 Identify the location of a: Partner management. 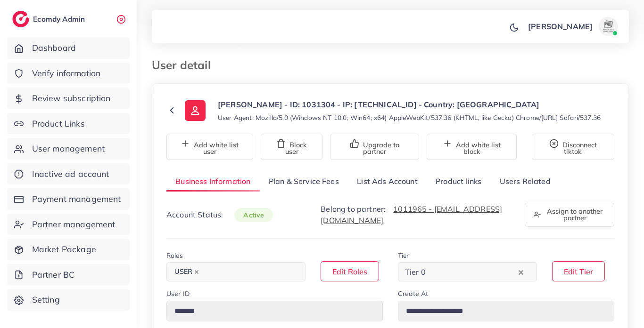
(68, 225).